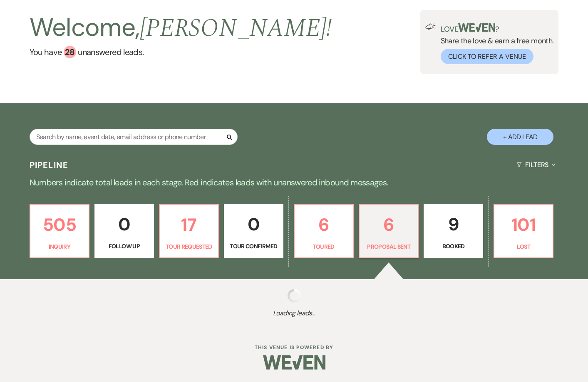 Image resolution: width=588 pixels, height=382 pixels. I want to click on p: Tour Confirmed, so click(253, 246).